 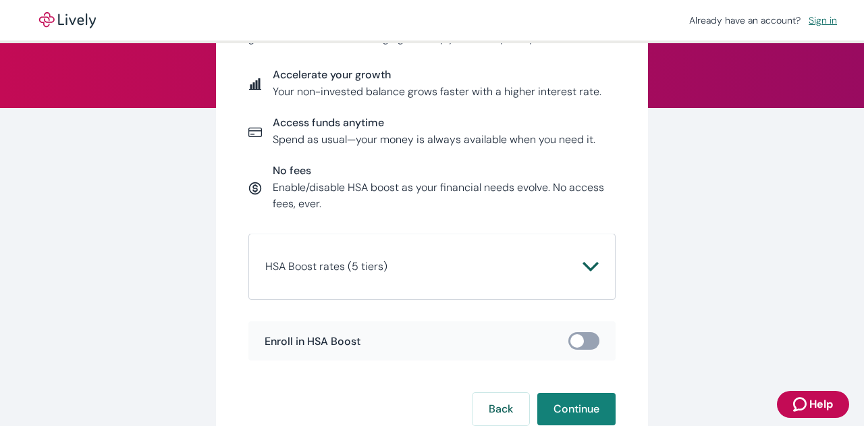 I want to click on a: Sign in, so click(x=823, y=20).